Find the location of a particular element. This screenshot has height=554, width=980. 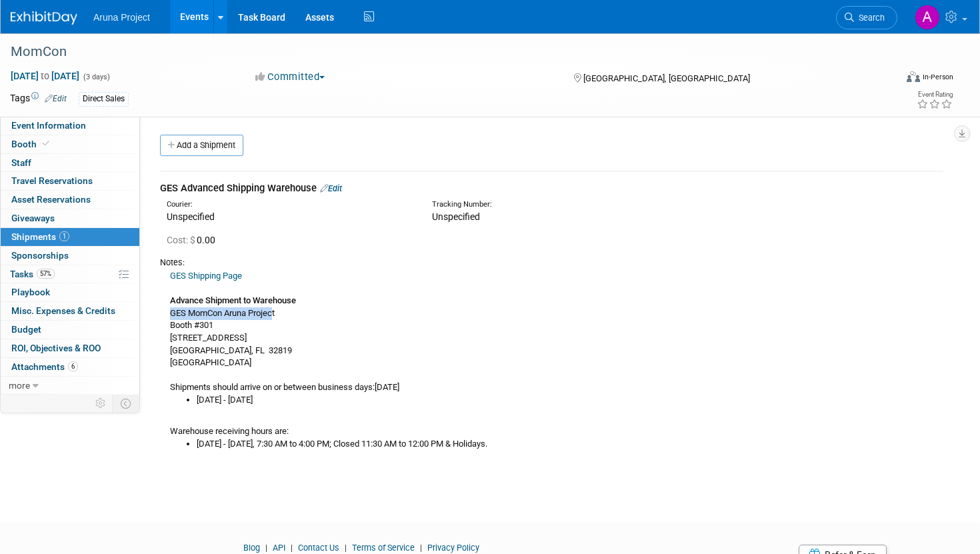

a: more is located at coordinates (70, 385).